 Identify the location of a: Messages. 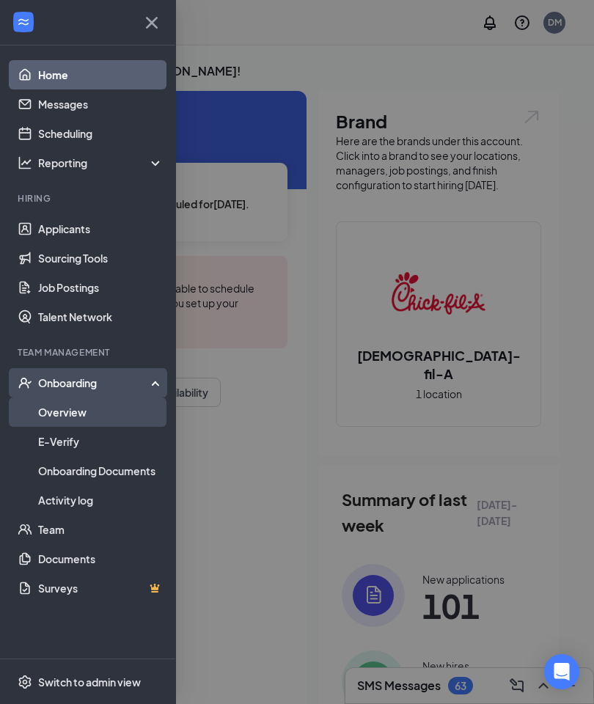
(100, 104).